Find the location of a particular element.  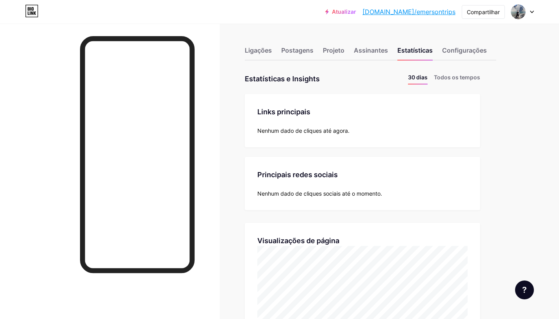

font: Principais redes sociais is located at coordinates (297, 174).